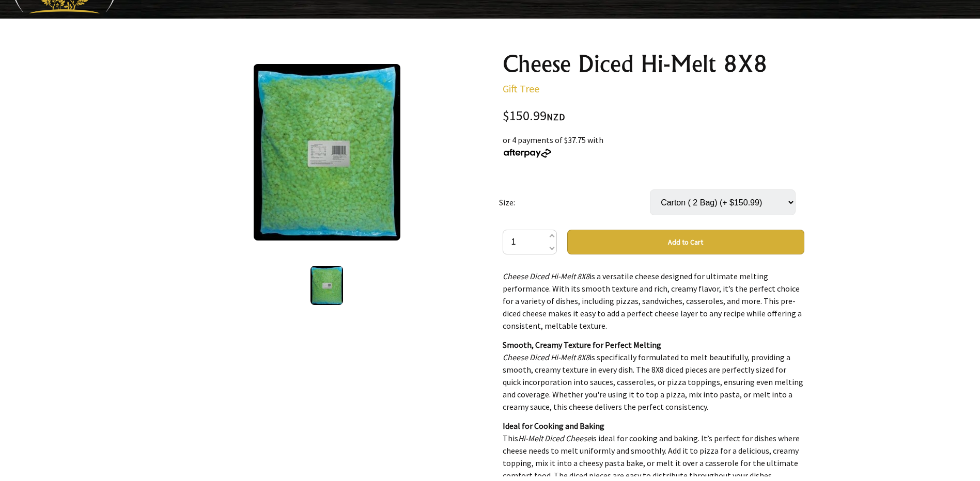 This screenshot has height=481, width=980. Describe the element at coordinates (521, 88) in the screenshot. I see `a: Gift Tree` at that location.